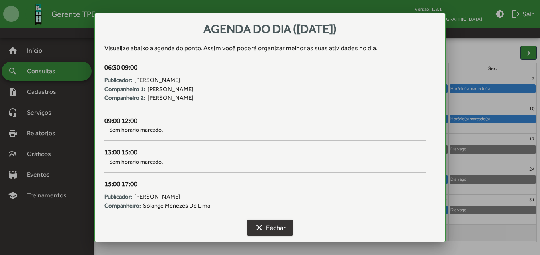 Image resolution: width=540 pixels, height=255 pixels. Describe the element at coordinates (265, 68) in the screenshot. I see `div: 06:30 09:00` at that location.